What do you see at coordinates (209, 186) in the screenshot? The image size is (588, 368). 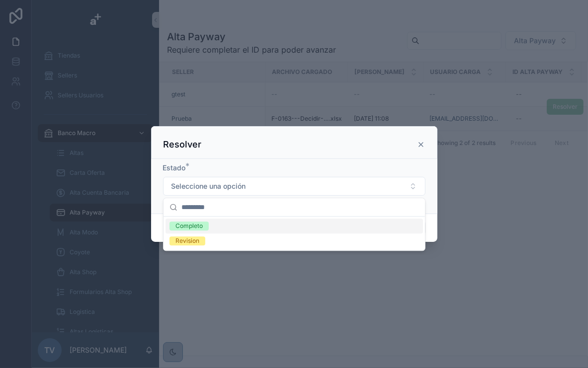 I see `span: Seleccione una opción` at bounding box center [209, 186].